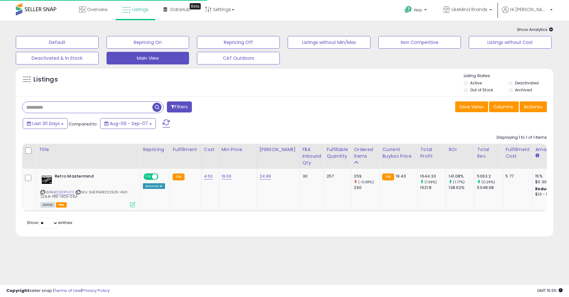  What do you see at coordinates (517, 177) in the screenshot?
I see `div: 5.77` at bounding box center [517, 177].